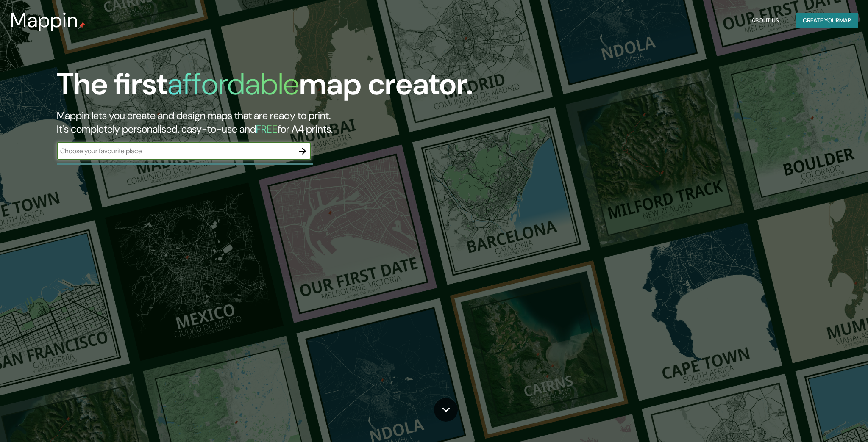  What do you see at coordinates (45, 20) in the screenshot?
I see `h3: Mappin` at bounding box center [45, 20].